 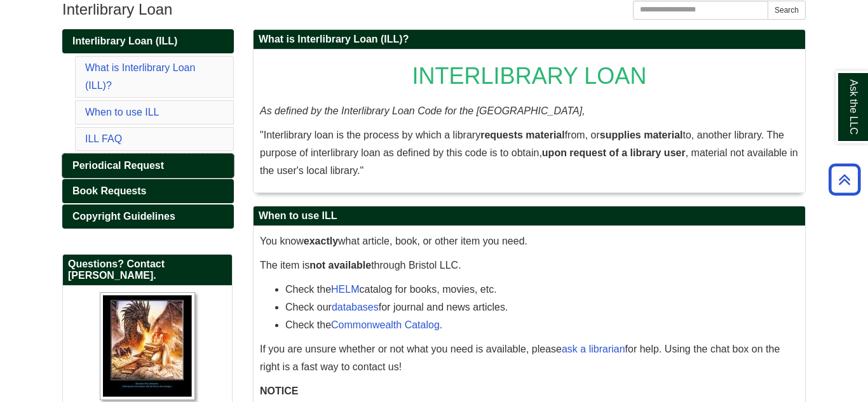 What do you see at coordinates (529, 75) in the screenshot?
I see `span: INTERLIBRARY LOAN` at bounding box center [529, 75].